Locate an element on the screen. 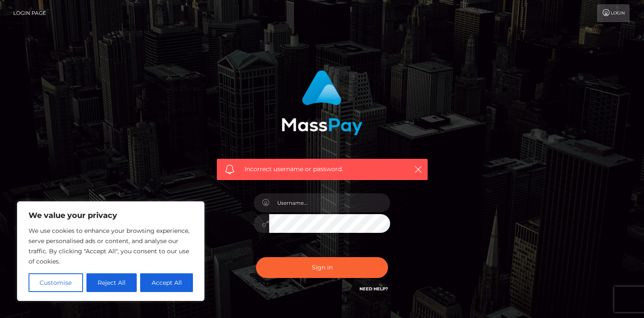 This screenshot has width=644, height=318. p: We value your privacy is located at coordinates (111, 215).